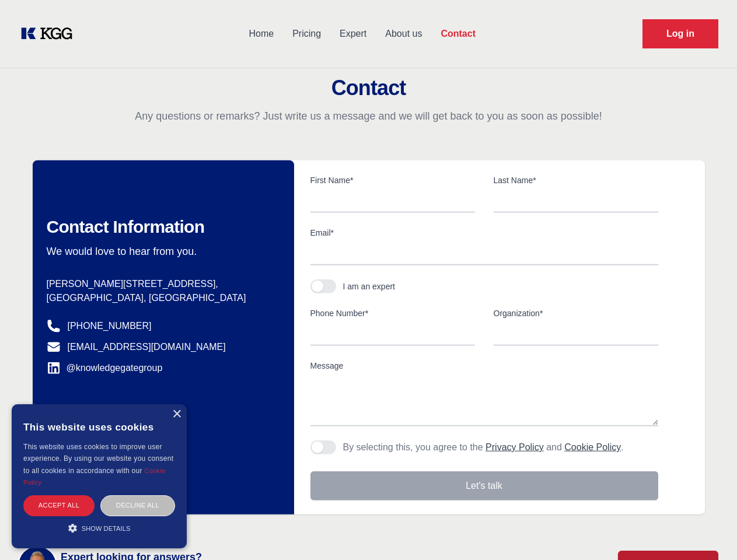  Describe the element at coordinates (576, 313) in the screenshot. I see `label: Organization*` at that location.